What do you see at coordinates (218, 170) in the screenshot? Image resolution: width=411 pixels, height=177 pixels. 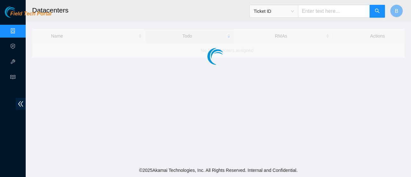 I see `footer: © 2025 Akamai Technologies, Inc. All Rights Reserved. Internal and Confidential.` at bounding box center [218, 170].